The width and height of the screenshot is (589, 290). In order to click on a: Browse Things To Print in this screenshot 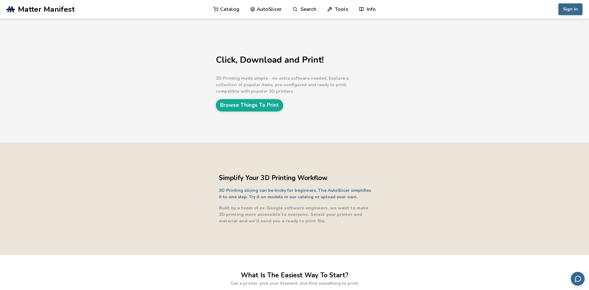, I will do `click(249, 105)`.